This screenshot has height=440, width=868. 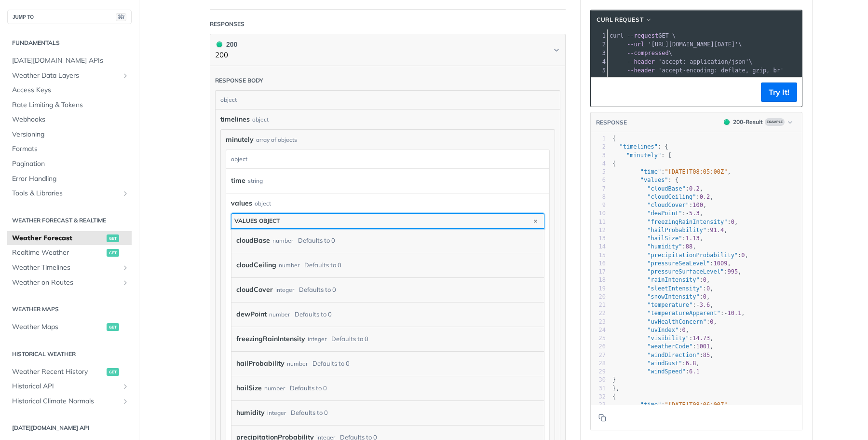 I want to click on span: 10.1, so click(x=734, y=314).